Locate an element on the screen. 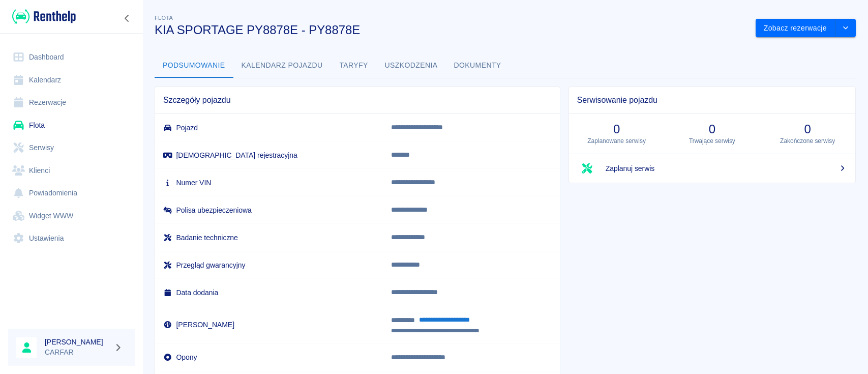  h6: Badanie techniczne is located at coordinates (269, 237).